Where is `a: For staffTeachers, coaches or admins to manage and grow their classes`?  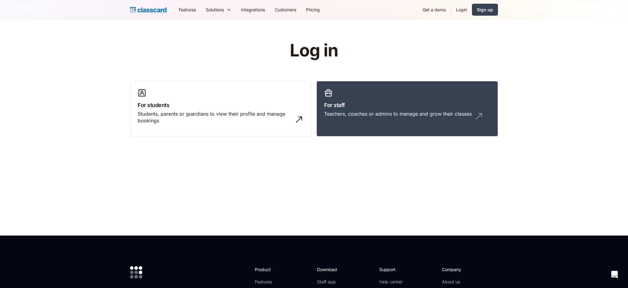 a: For staffTeachers, coaches or admins to manage and grow their classes is located at coordinates (407, 109).